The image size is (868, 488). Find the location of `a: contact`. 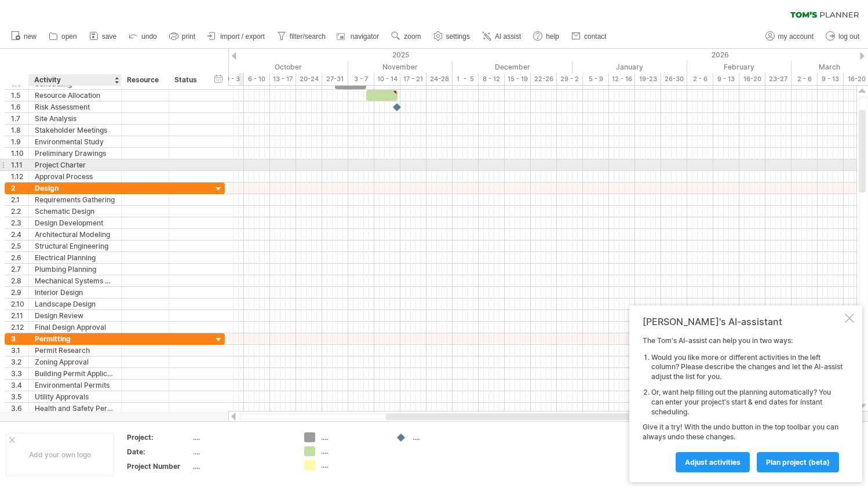

a: contact is located at coordinates (589, 37).